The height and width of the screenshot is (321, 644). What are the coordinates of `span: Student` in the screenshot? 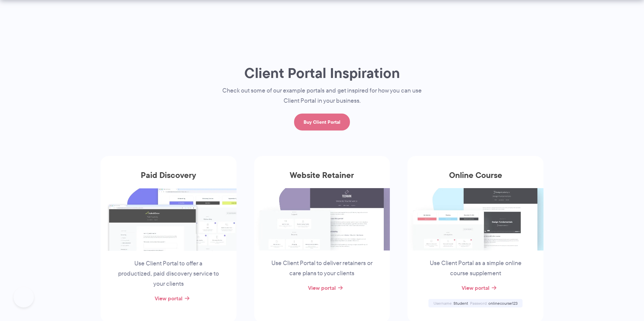 It's located at (461, 303).